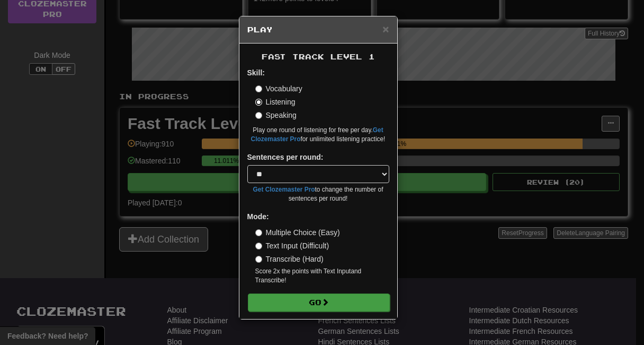 This screenshot has width=644, height=345. Describe the element at coordinates (258, 216) in the screenshot. I see `strong: Mode:` at that location.